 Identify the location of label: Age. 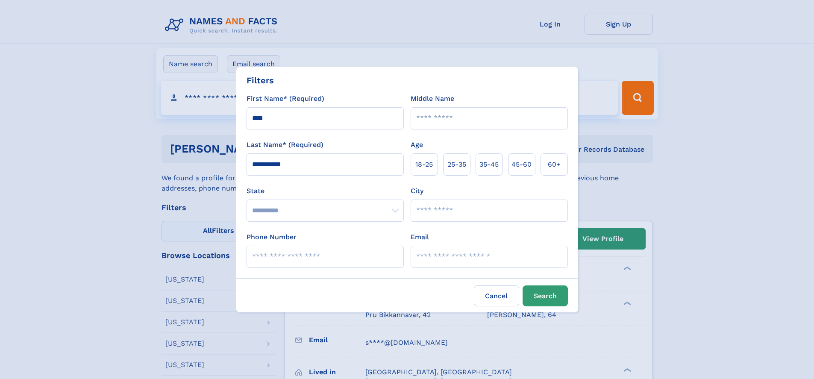
(417, 145).